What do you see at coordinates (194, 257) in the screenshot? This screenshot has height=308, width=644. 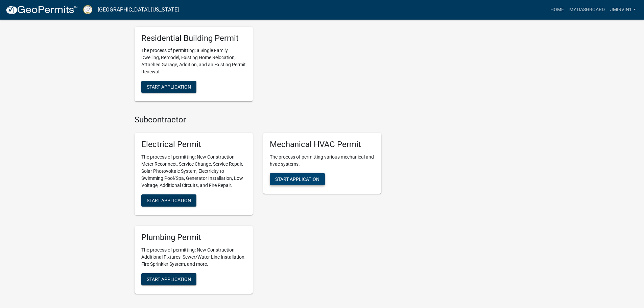 I see `p: The process of permitting: New Construction, Additional Fixtures, Sewer/Water Line Installation, ...` at bounding box center [194, 257].